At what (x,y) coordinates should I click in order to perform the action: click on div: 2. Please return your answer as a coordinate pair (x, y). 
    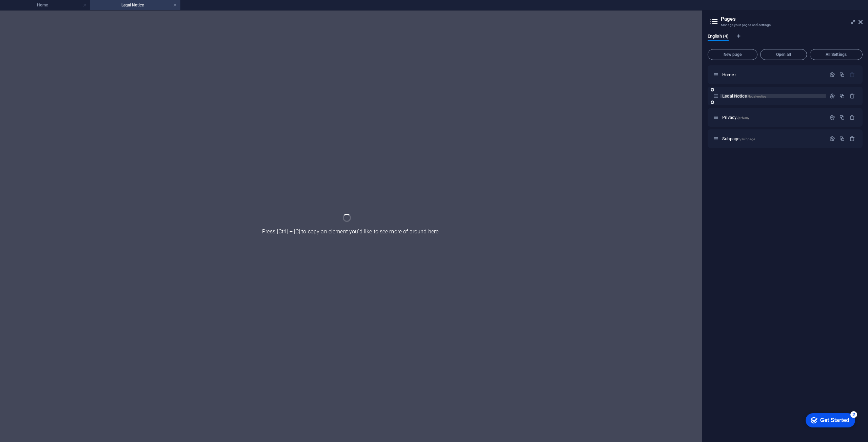
    Looking at the image, I should click on (54, 5).